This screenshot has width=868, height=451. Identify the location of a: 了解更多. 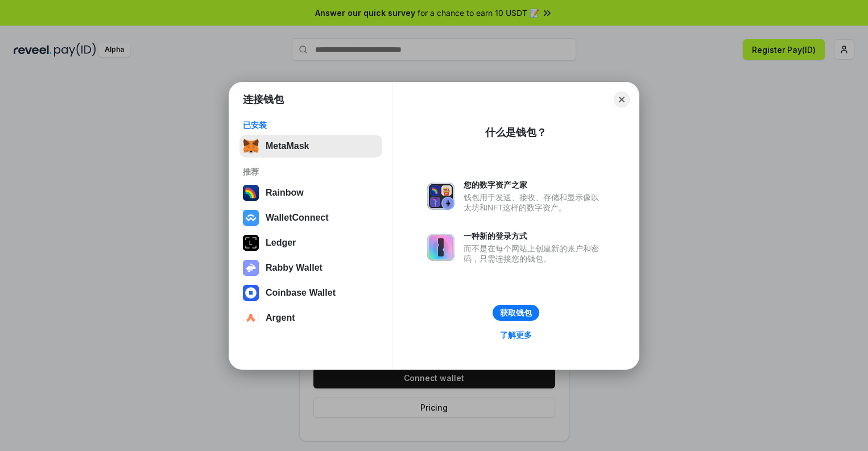
(516, 335).